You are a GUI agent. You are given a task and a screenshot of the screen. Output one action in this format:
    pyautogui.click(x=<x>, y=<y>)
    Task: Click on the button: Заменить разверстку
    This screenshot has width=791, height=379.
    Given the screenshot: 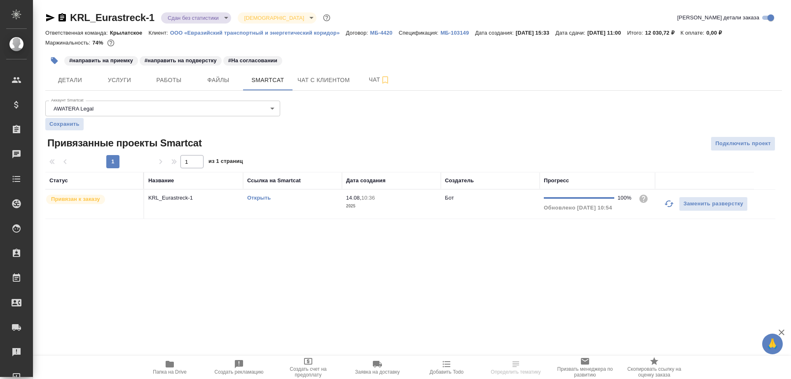 What is the action you would take?
    pyautogui.click(x=713, y=204)
    